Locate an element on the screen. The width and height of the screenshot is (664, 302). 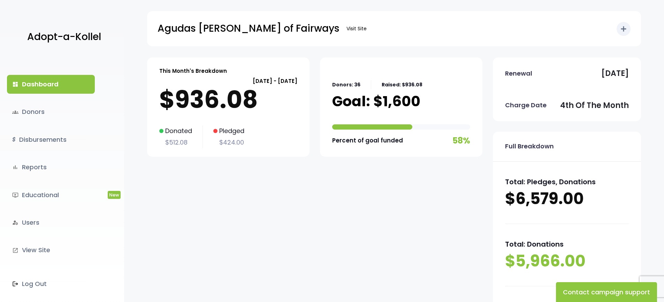
p: Total: Donations is located at coordinates (567, 244).